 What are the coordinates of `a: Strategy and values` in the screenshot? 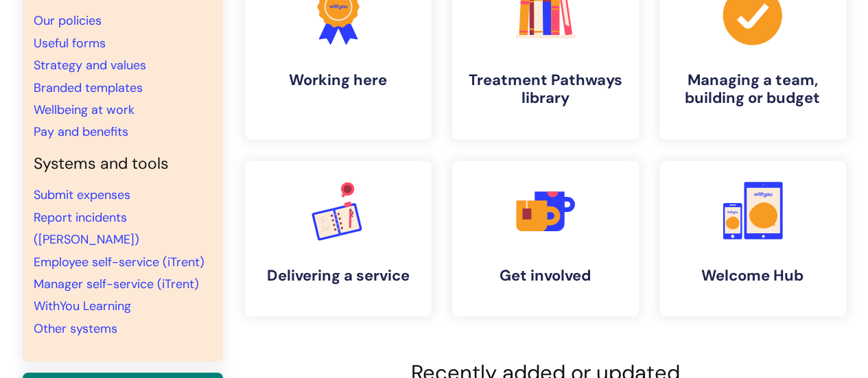 It's located at (90, 65).